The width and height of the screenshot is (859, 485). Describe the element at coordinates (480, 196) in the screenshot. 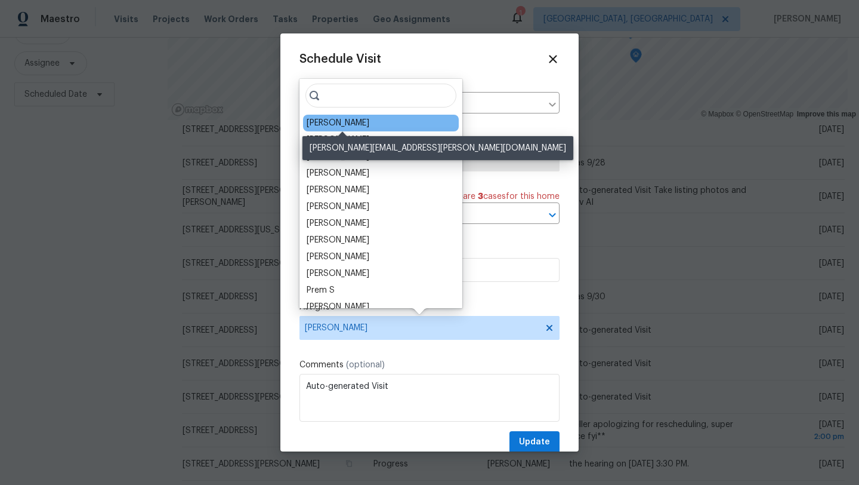

I see `span: 3` at that location.